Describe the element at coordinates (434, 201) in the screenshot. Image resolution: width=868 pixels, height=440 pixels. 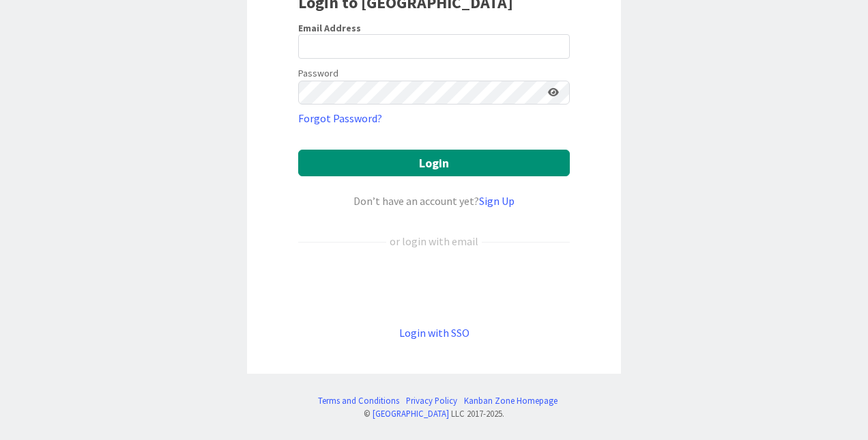
I see `div: Don’t have an account yet?` at that location.